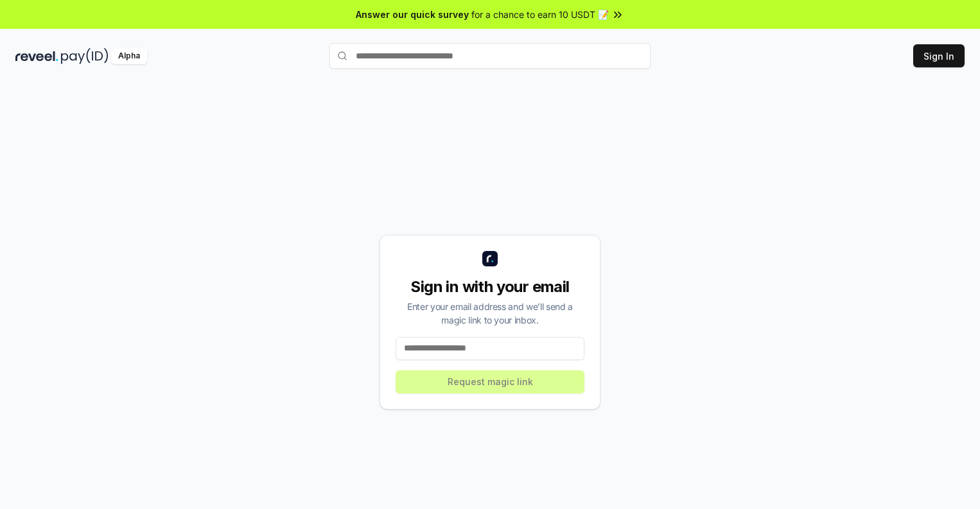 The height and width of the screenshot is (509, 980). Describe the element at coordinates (37, 56) in the screenshot. I see `img: reveel_dark` at that location.